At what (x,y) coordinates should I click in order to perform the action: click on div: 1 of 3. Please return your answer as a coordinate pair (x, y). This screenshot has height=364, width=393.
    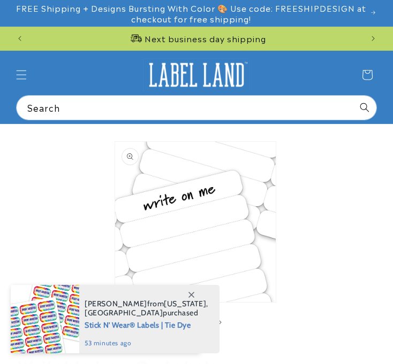
    Looking at the image, I should click on (196, 39).